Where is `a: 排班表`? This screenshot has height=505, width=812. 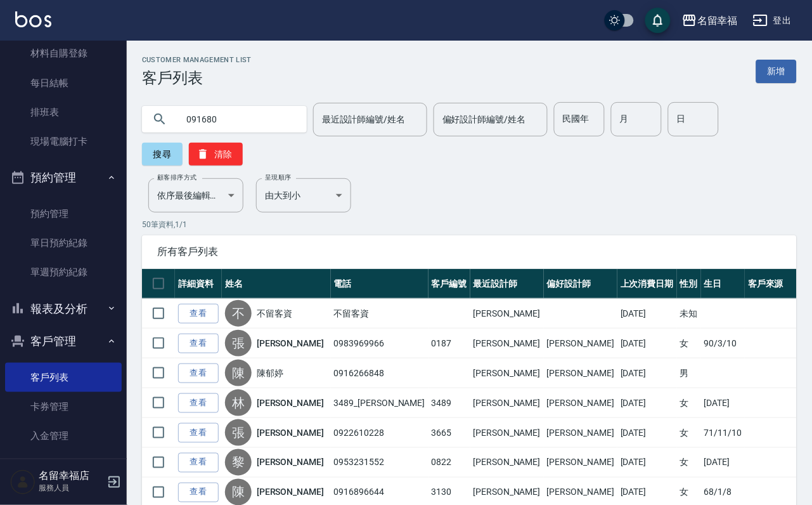 a: 排班表 is located at coordinates (64, 113).